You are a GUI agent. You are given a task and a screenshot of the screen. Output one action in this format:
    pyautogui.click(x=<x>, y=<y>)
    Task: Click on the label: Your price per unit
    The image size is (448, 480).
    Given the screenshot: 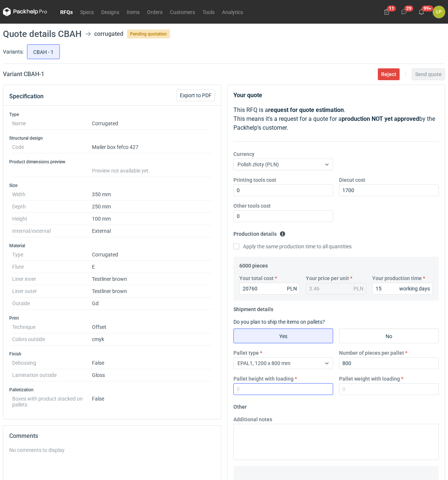 What is the action you would take?
    pyautogui.click(x=327, y=278)
    